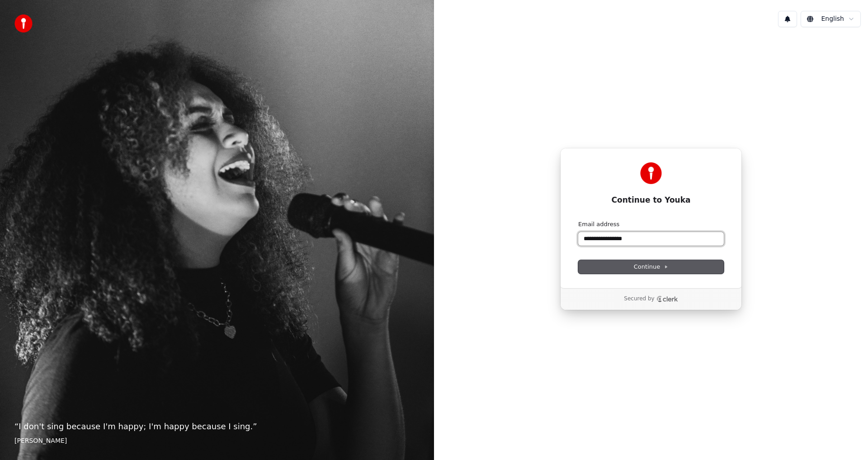  I want to click on label: Email address, so click(598, 225).